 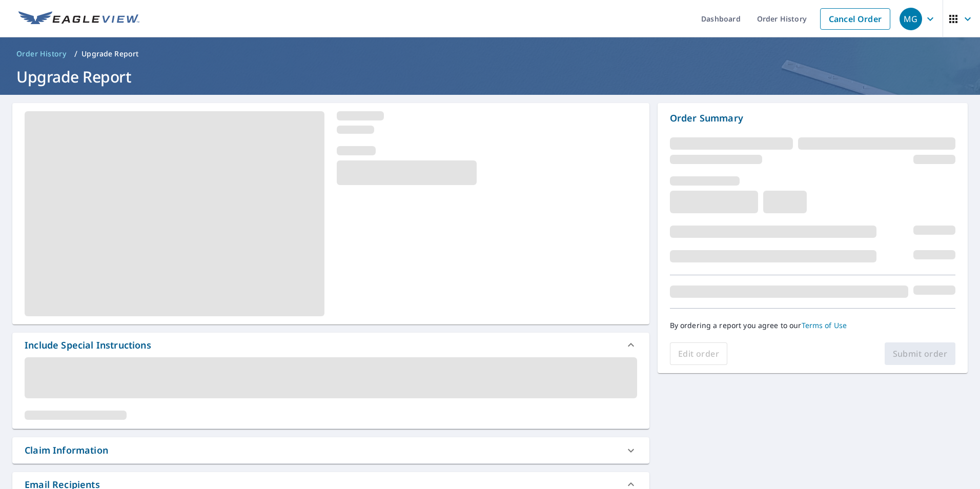 I want to click on p: Order Summary, so click(x=812, y=118).